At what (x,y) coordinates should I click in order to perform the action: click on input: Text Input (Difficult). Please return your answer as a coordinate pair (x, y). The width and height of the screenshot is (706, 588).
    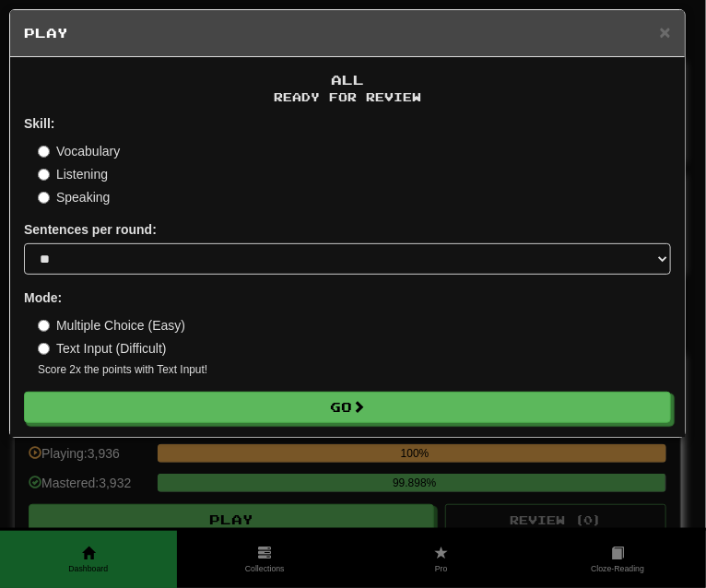
    Looking at the image, I should click on (43, 349).